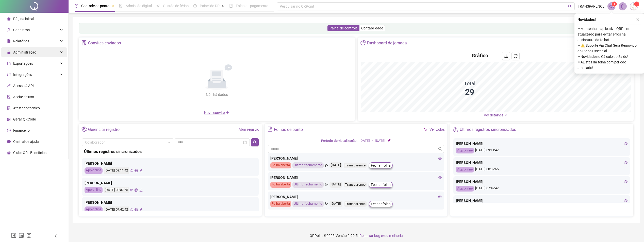  I want to click on span: home, so click(9, 19).